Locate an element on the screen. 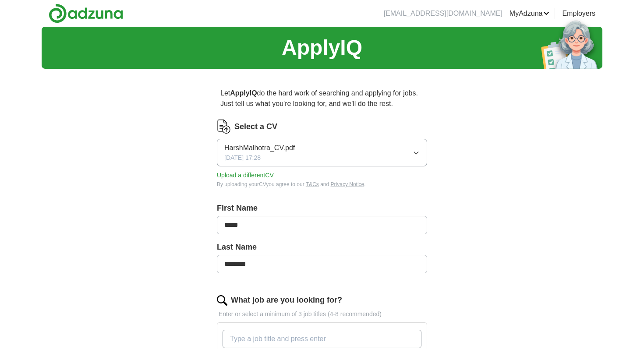 The image size is (644, 349). span: HarshMalhotra_CV.pdf is located at coordinates (259, 148).